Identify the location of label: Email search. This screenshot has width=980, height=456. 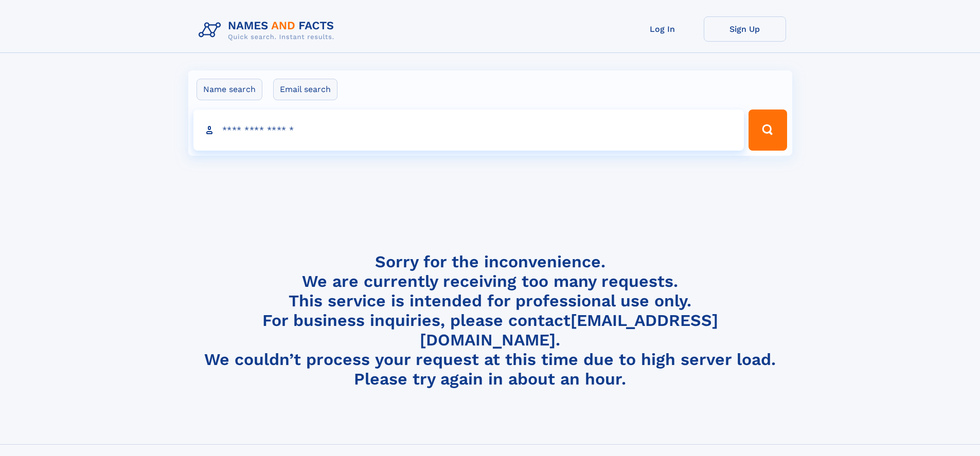
(305, 90).